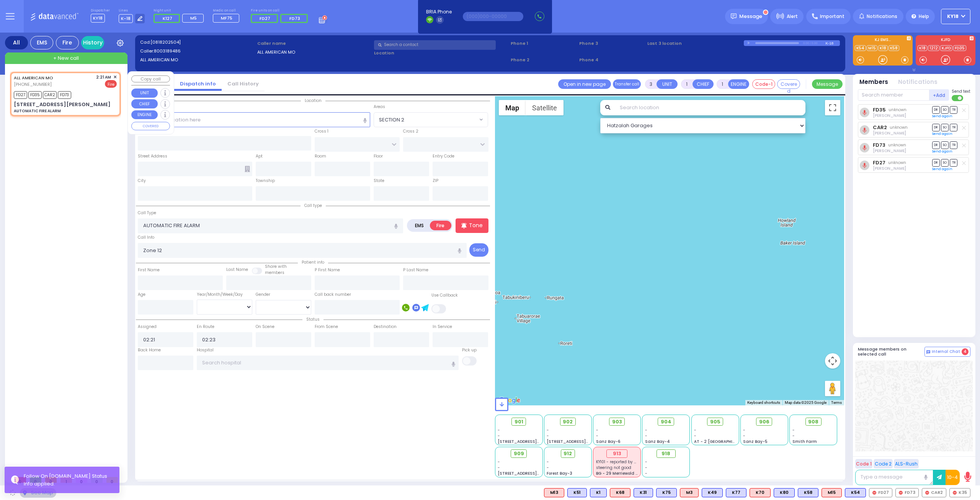 This screenshot has height=500, width=980. I want to click on label: Township, so click(265, 181).